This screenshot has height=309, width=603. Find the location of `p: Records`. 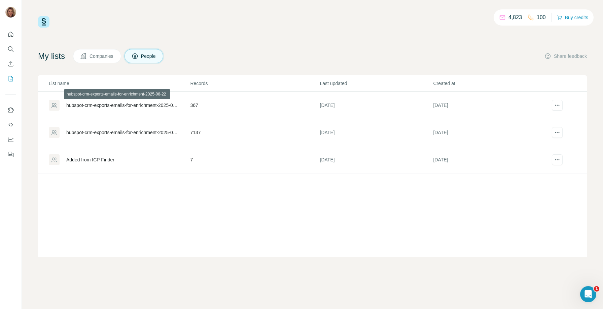

p: Records is located at coordinates (254, 83).